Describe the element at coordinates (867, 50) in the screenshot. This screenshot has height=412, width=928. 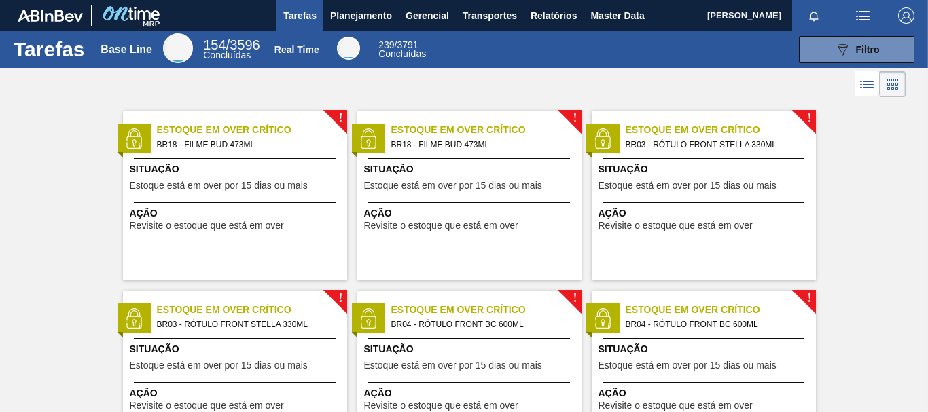
I see `span: Filtro` at that location.